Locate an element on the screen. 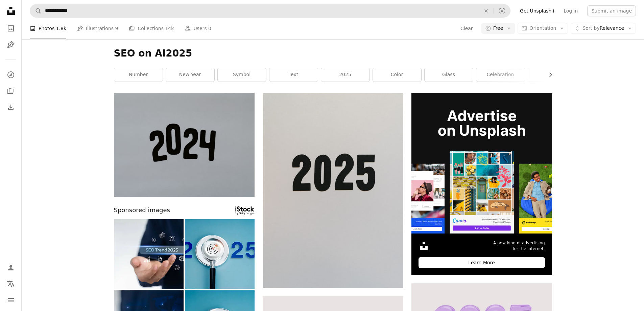 Image resolution: width=644 pixels, height=311 pixels. button: Orientation is located at coordinates (542, 28).